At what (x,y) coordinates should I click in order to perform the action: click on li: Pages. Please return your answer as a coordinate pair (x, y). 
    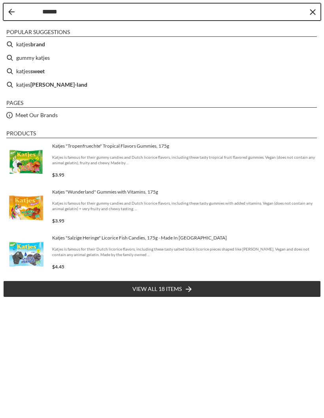
    Looking at the image, I should click on (162, 103).